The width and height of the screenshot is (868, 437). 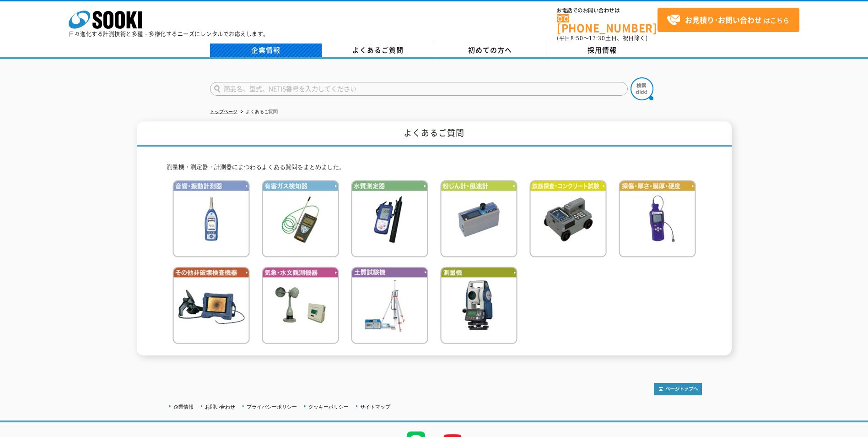 What do you see at coordinates (272, 407) in the screenshot?
I see `a: プライバシーポリシー` at bounding box center [272, 407].